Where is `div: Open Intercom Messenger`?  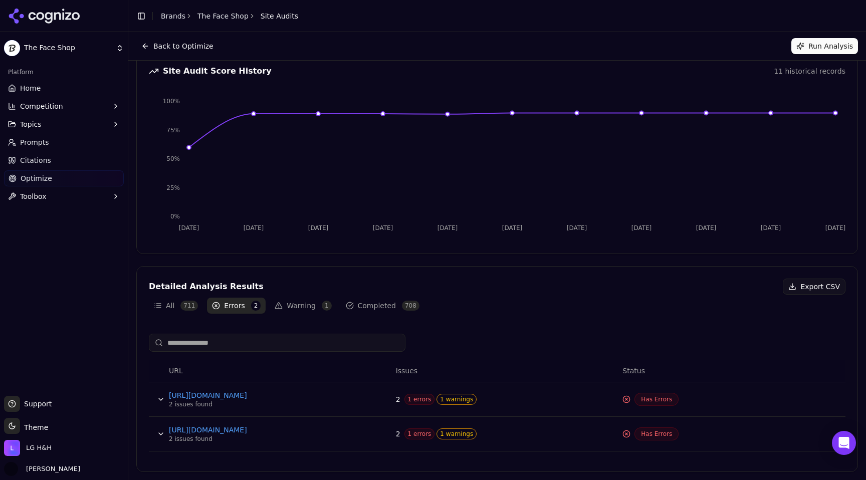
div: Open Intercom Messenger is located at coordinates (844, 443).